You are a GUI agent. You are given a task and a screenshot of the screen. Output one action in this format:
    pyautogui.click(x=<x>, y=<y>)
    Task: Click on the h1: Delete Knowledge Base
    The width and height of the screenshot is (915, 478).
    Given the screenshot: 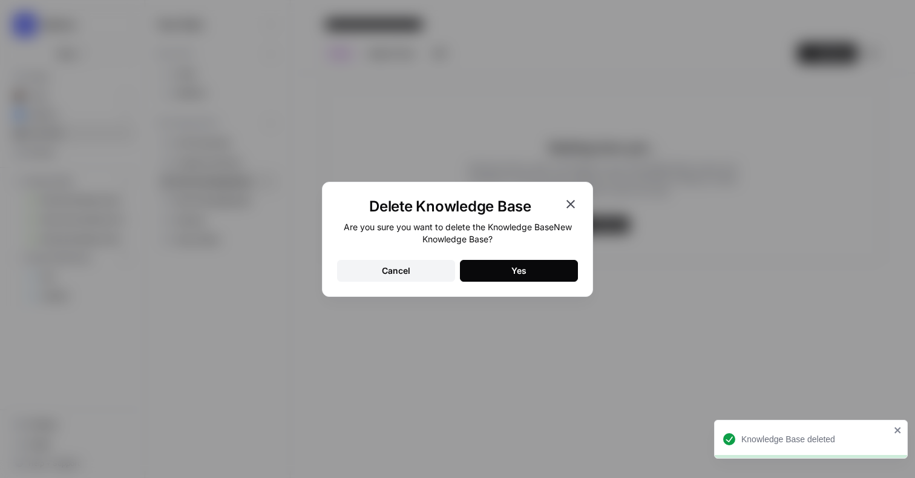 What is the action you would take?
    pyautogui.click(x=450, y=206)
    